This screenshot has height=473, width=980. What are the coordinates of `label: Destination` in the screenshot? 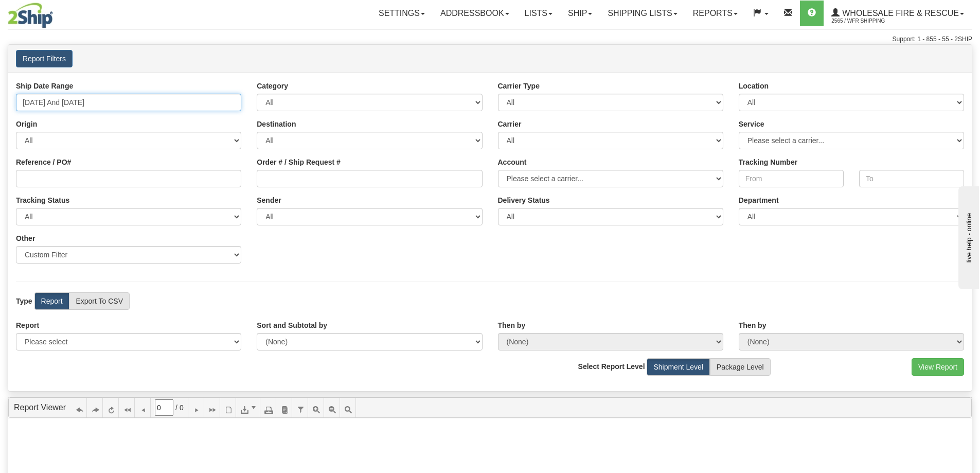 It's located at (276, 124).